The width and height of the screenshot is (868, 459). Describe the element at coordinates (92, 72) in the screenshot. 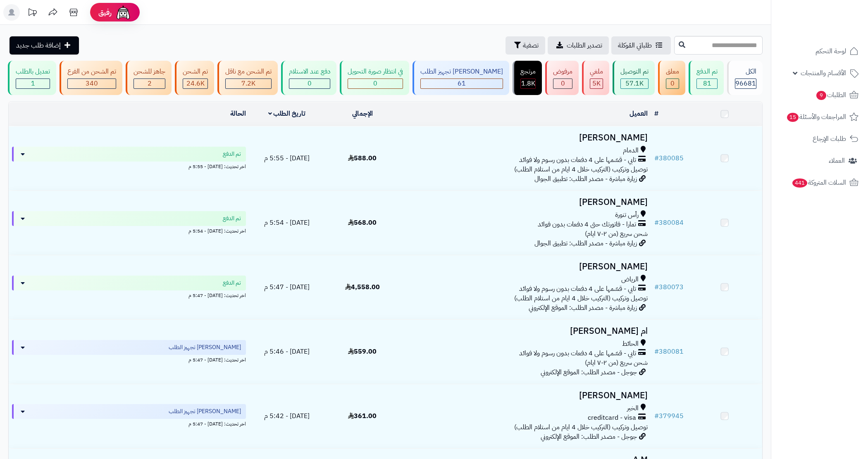

I see `div: تم الشحن من الفرع` at that location.